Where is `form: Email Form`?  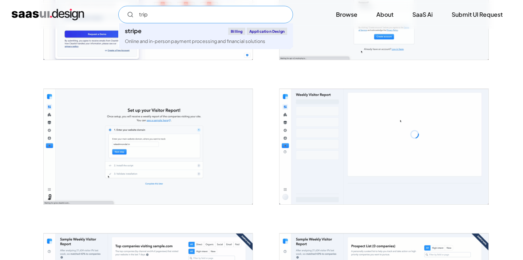 form: Email Form is located at coordinates (205, 15).